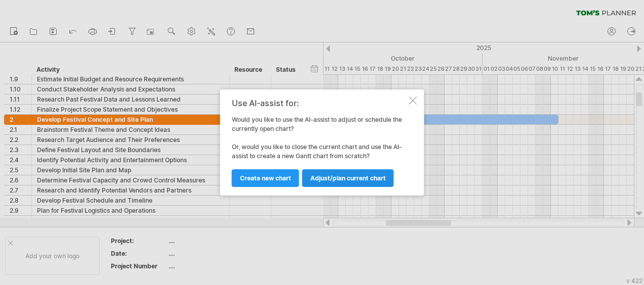 The height and width of the screenshot is (285, 644). Describe the element at coordinates (348, 178) in the screenshot. I see `span: Adjust/plan current chart` at that location.